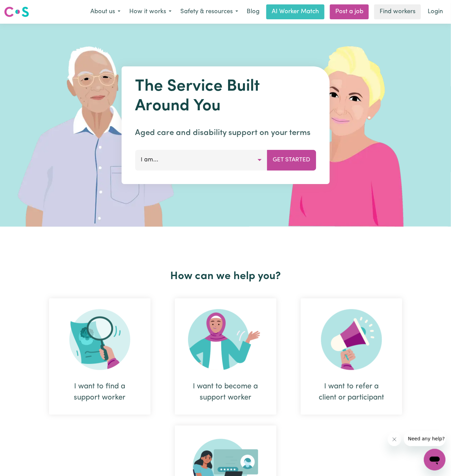  Describe the element at coordinates (150, 12) in the screenshot. I see `button: How it works` at that location.